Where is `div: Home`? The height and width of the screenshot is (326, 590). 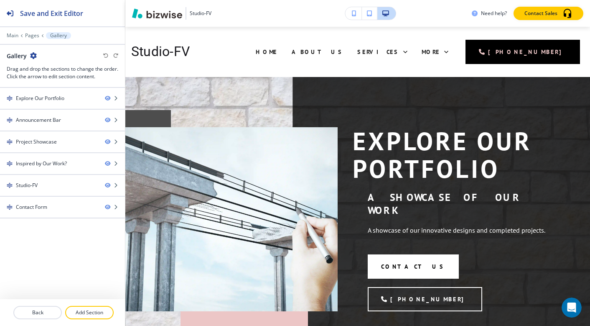
div: Home is located at coordinates (267, 52).